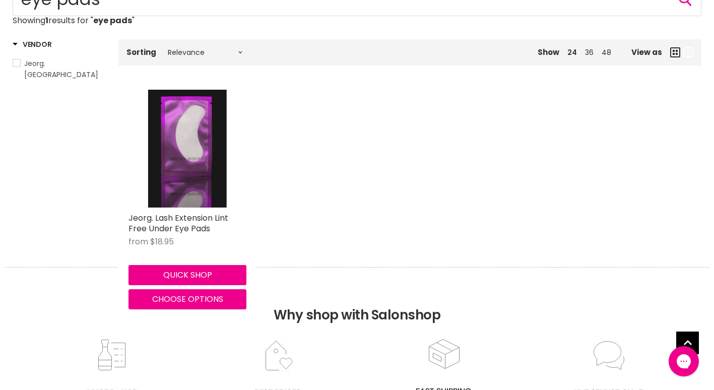  Describe the element at coordinates (187, 299) in the screenshot. I see `button: Choose options` at that location.